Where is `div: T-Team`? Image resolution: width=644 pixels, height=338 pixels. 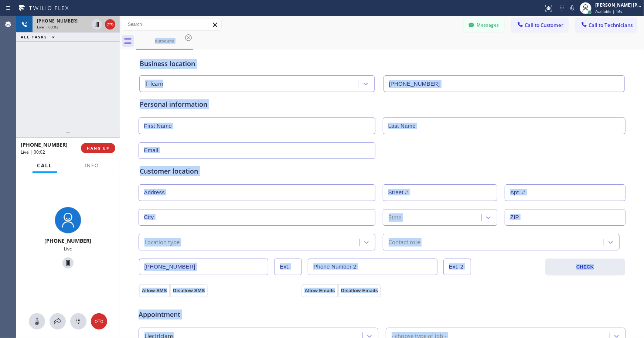 div: T-Team is located at coordinates (154, 84).